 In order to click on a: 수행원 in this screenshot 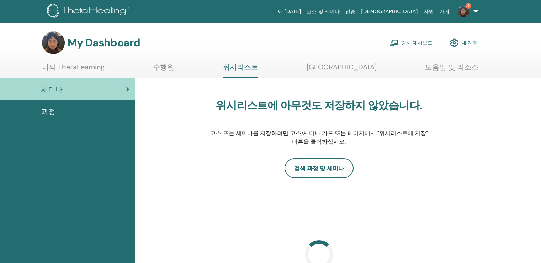, I will do `click(164, 69)`.